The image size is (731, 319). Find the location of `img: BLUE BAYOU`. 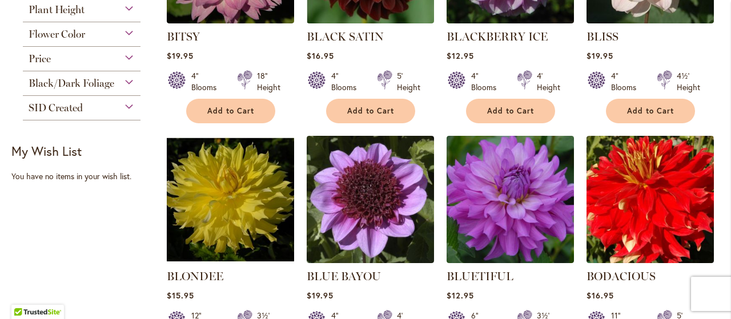

img: BLUE BAYOU is located at coordinates (370, 199).